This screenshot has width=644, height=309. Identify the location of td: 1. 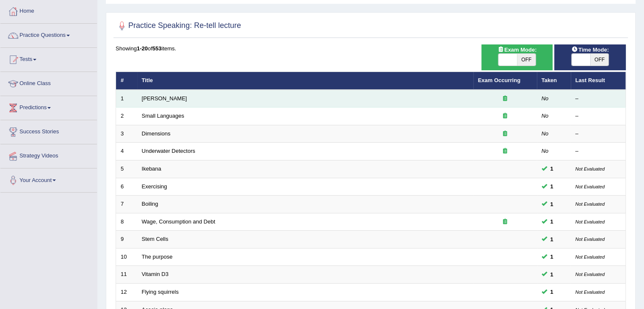
(126, 99).